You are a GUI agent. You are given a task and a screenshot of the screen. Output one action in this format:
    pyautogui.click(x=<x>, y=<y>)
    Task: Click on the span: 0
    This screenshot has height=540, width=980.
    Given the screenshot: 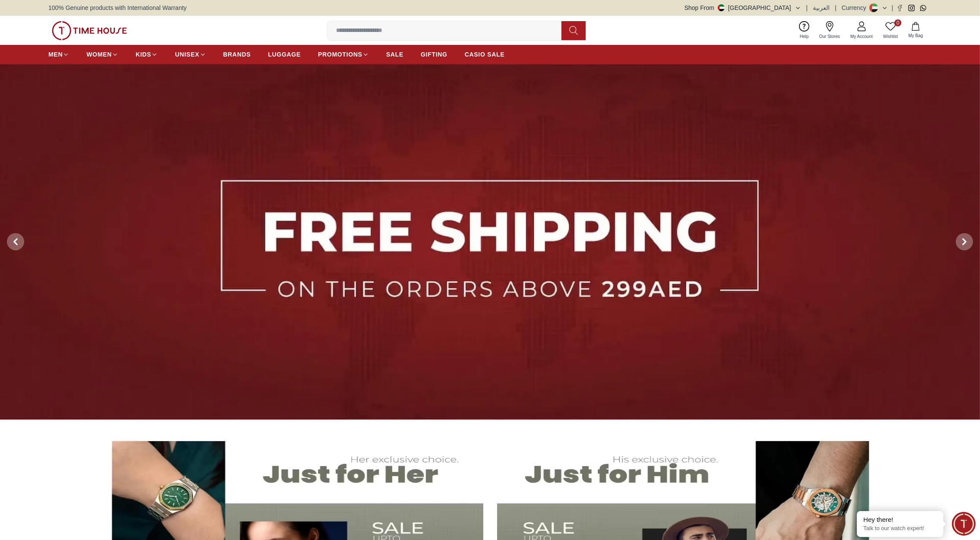 What is the action you would take?
    pyautogui.click(x=898, y=23)
    